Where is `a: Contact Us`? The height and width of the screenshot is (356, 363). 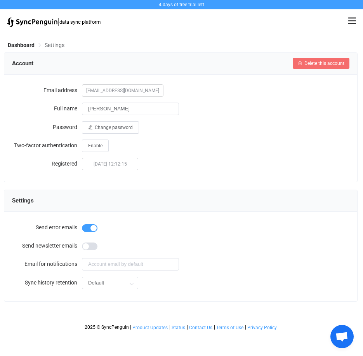
a: Contact Us is located at coordinates (201, 327).